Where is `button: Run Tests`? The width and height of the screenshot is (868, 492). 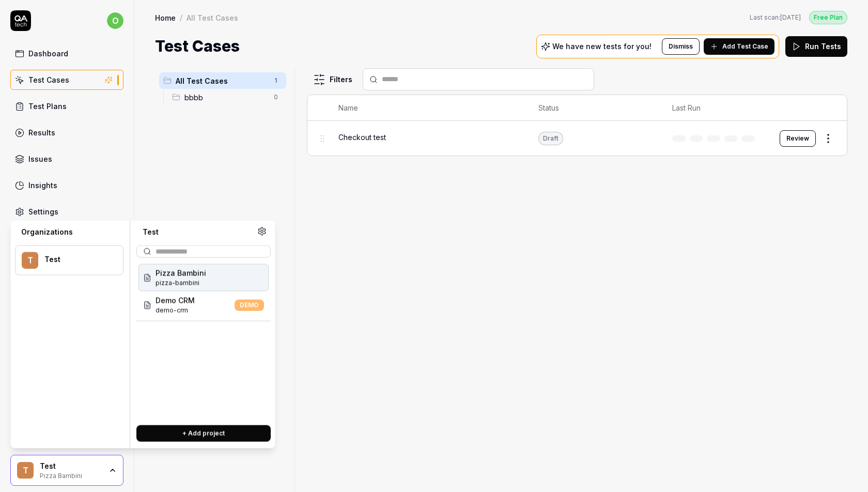 button: Run Tests is located at coordinates (817, 46).